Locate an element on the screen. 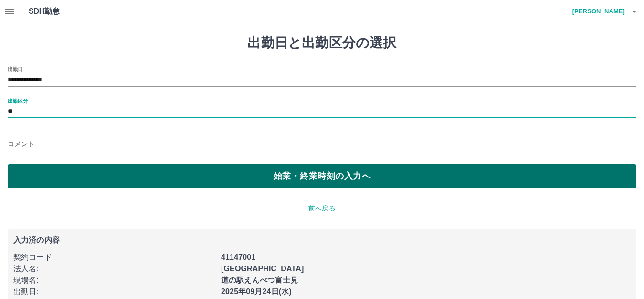 The width and height of the screenshot is (644, 299). p: 入力済の内容 is located at coordinates (322, 240).